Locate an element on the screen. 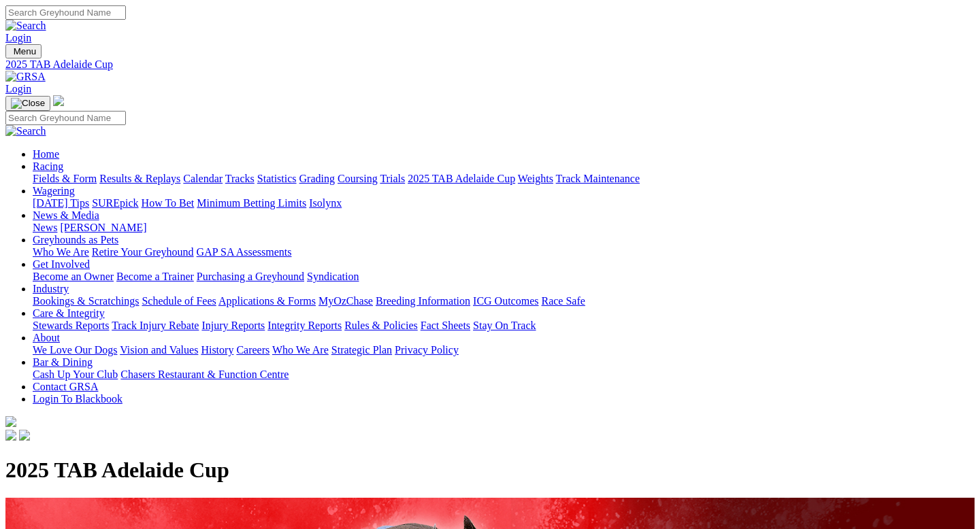  a: Bookings & Scratchings is located at coordinates (86, 301).